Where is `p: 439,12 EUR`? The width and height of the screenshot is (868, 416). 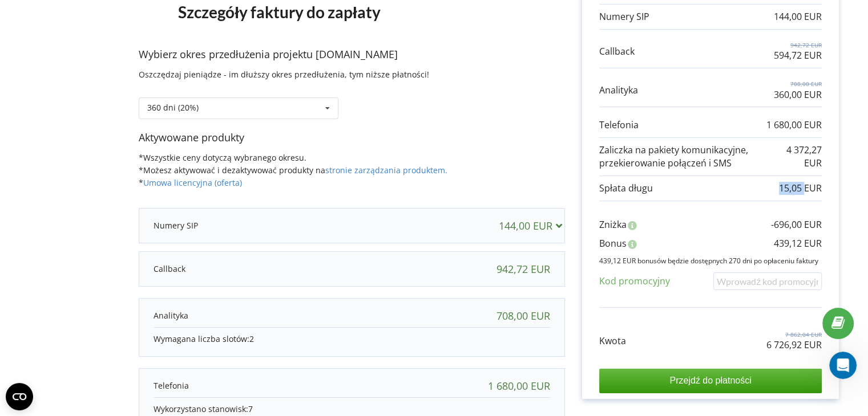 p: 439,12 EUR is located at coordinates (798, 244).